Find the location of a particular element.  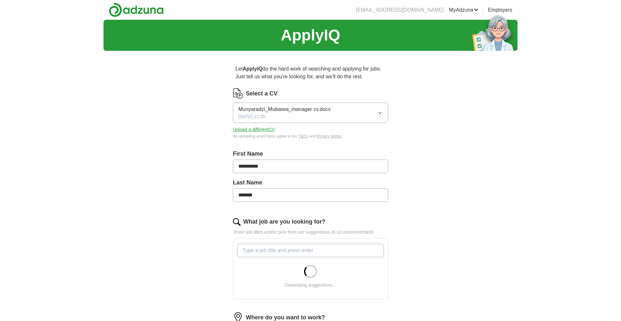

img: CV Icon is located at coordinates (238, 93).